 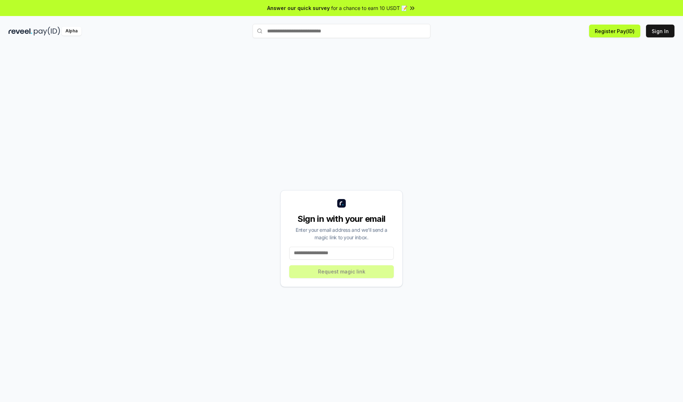 I want to click on div: Sign in with your email, so click(x=342, y=219).